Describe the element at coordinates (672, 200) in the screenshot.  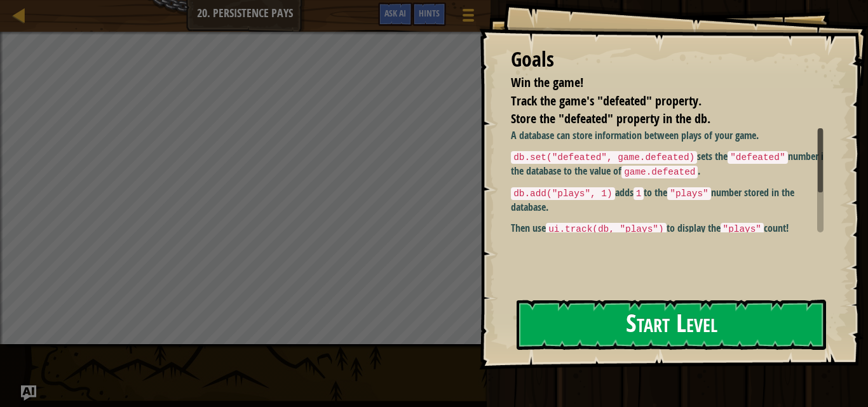
I see `p: adds to the number stored in the database.` at that location.